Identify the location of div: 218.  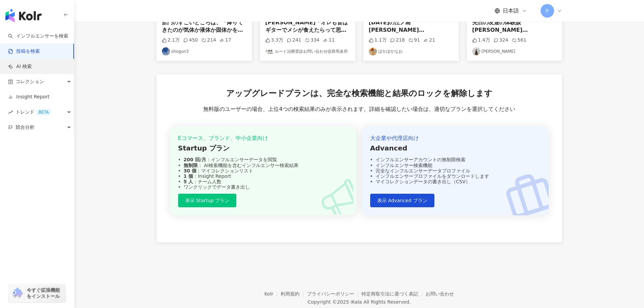
(397, 40).